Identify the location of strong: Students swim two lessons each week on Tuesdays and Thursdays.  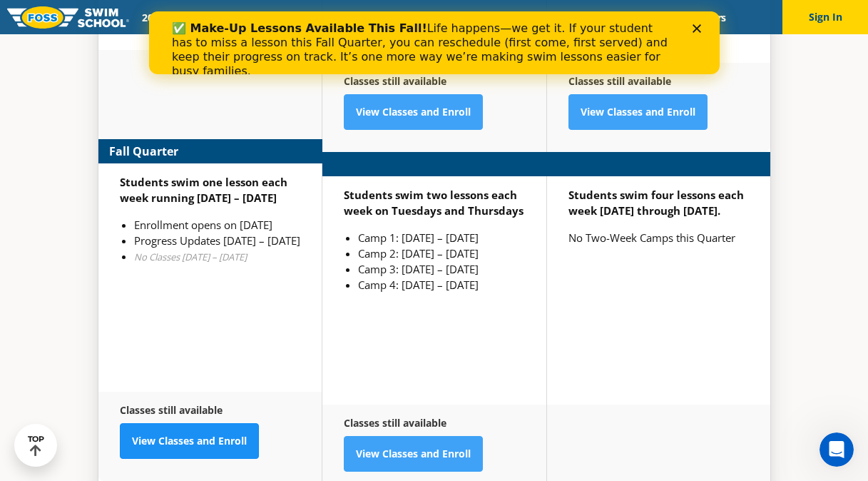
(433, 202).